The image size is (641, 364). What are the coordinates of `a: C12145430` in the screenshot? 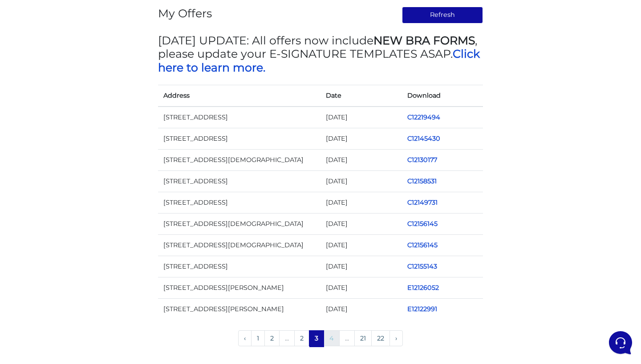 It's located at (423, 139).